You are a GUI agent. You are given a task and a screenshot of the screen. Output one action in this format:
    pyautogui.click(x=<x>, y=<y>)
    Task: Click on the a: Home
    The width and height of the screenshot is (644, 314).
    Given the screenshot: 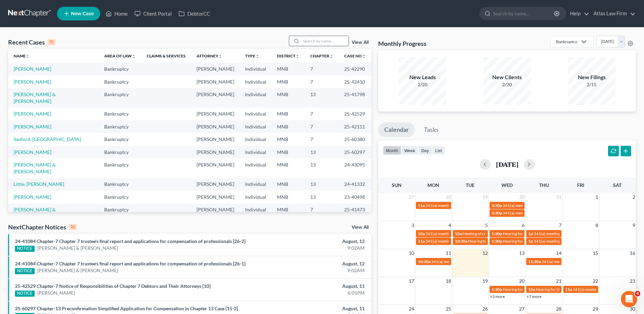 What is the action you would take?
    pyautogui.click(x=116, y=13)
    